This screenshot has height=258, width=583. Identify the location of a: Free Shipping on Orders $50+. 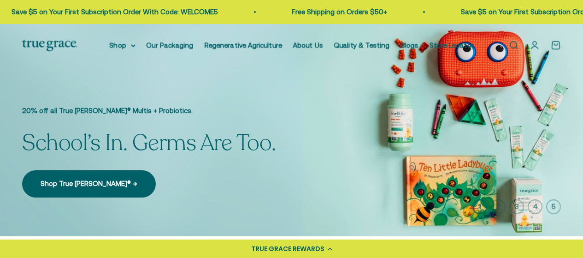
(339, 12).